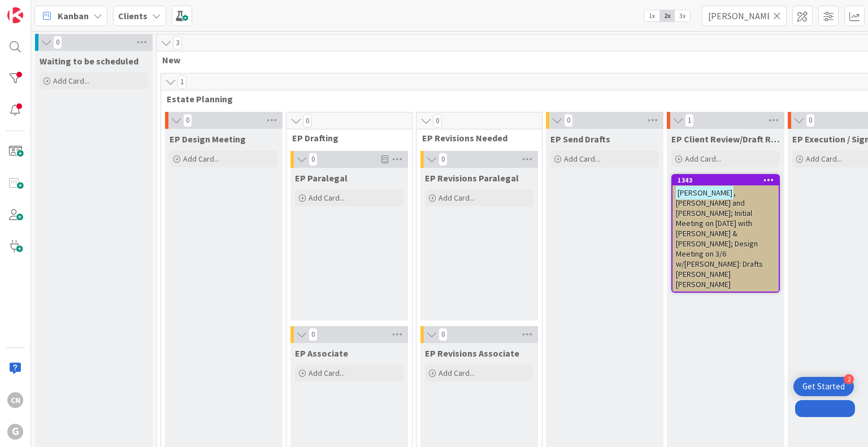 The width and height of the screenshot is (868, 447). Describe the element at coordinates (133, 16) in the screenshot. I see `b: Clients` at that location.